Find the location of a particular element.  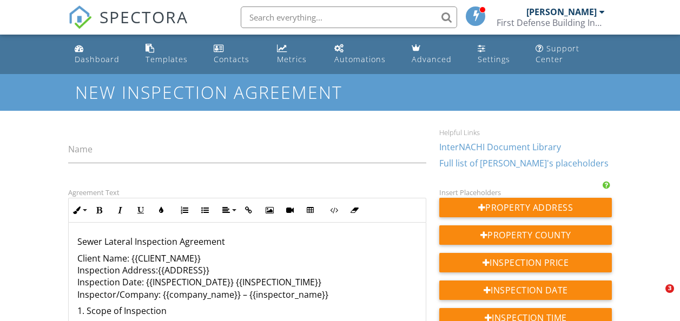

label: Insert Placeholders is located at coordinates (470, 193).